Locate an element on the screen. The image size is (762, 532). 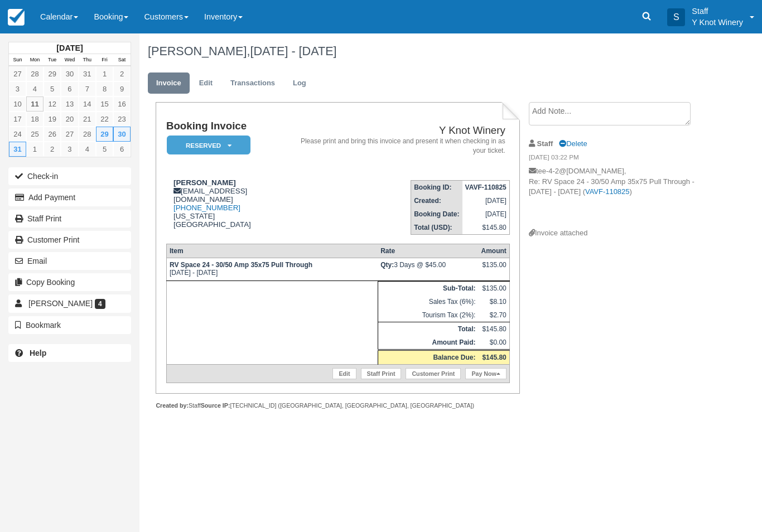
a: 19 is located at coordinates (52, 119).